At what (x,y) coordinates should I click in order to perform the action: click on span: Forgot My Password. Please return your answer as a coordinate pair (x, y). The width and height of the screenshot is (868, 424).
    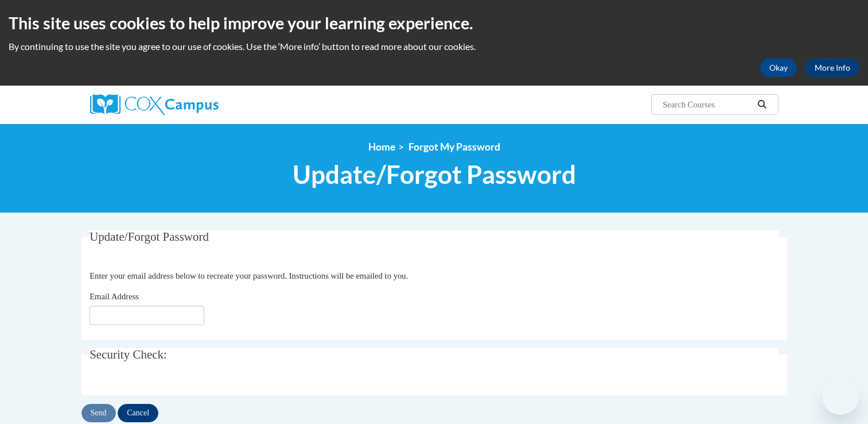
    Looking at the image, I should click on (454, 147).